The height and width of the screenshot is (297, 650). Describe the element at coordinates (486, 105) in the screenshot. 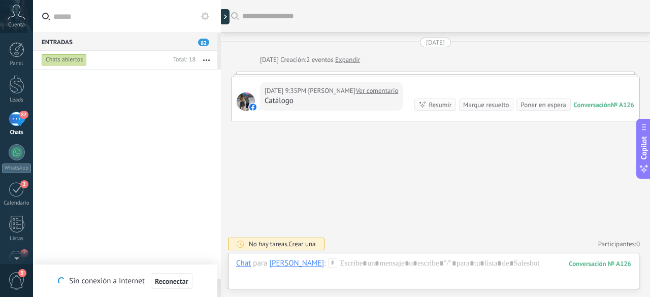

I see `div: Marque resuelto` at that location.